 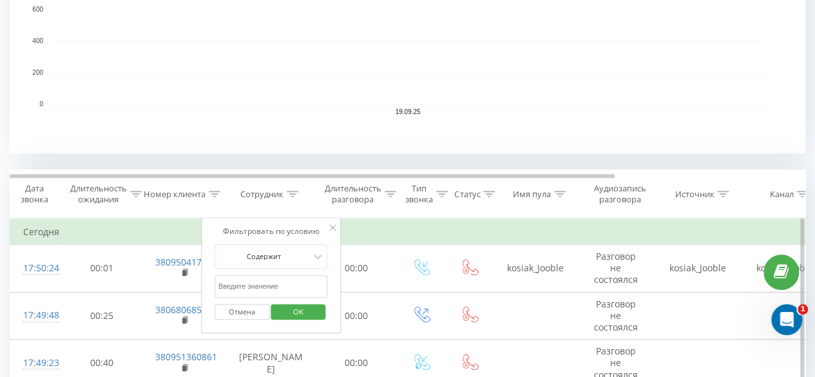 I want to click on text: 0, so click(x=41, y=104).